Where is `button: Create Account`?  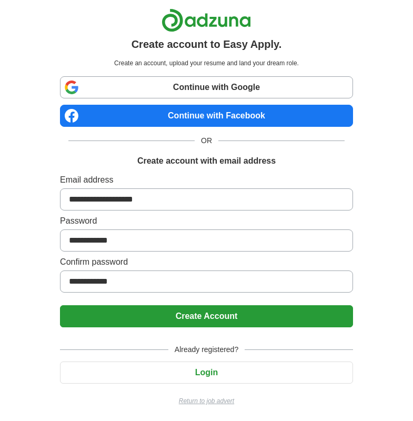
button: Create Account is located at coordinates (206, 316).